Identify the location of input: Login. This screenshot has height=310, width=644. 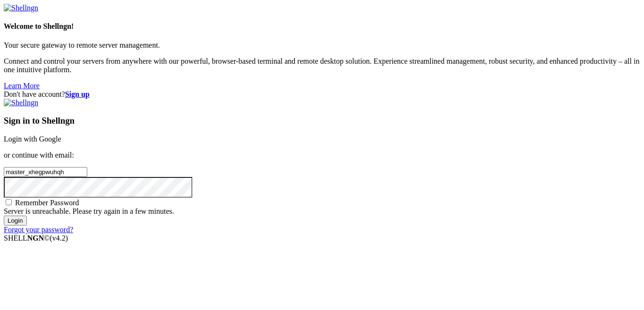
(15, 220).